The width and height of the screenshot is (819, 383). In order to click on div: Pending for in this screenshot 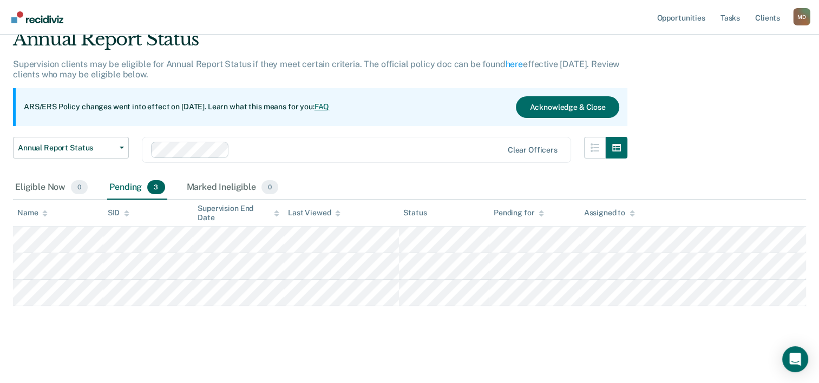, I will do `click(518, 213)`.